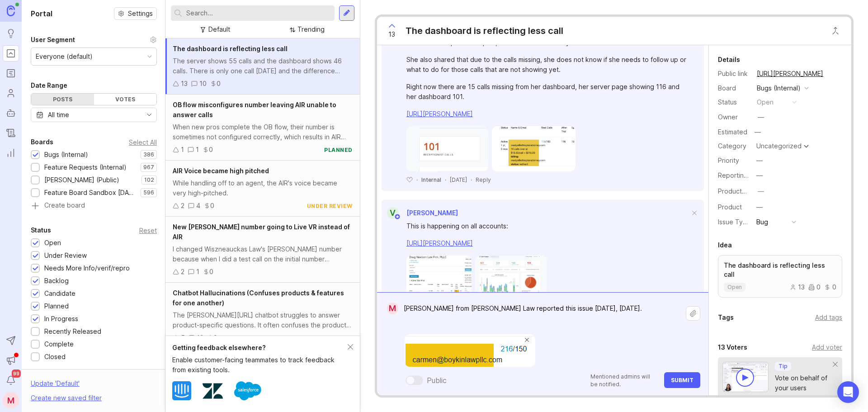  What do you see at coordinates (484, 31) in the screenshot?
I see `div: The dashboard is reflecting less call` at bounding box center [484, 31].